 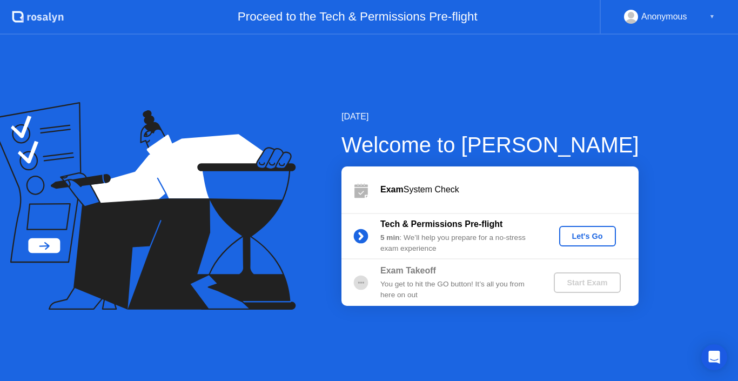 I want to click on b: Exam Takeoff, so click(x=408, y=270).